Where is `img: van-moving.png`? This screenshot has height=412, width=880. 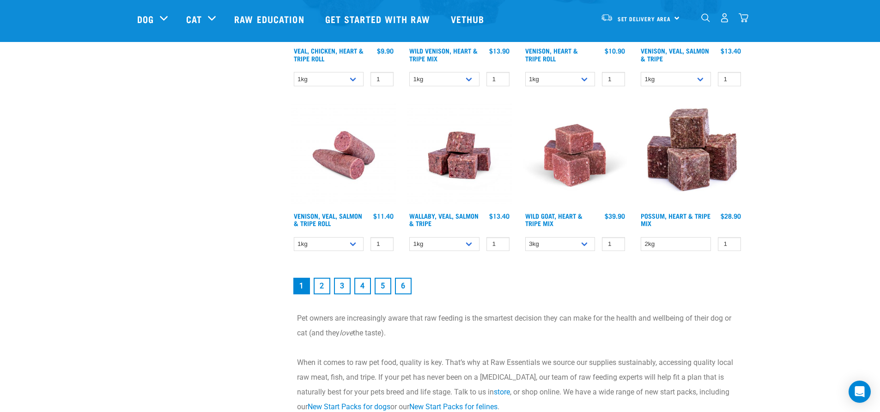
img: van-moving.png is located at coordinates (606, 18).